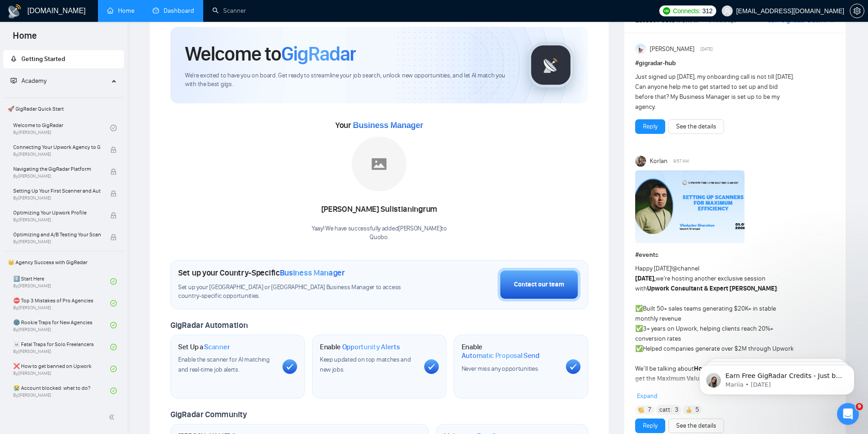 The width and height of the screenshot is (868, 434). What do you see at coordinates (63, 109) in the screenshot?
I see `span: 🚀 GigRadar Quick Start` at bounding box center [63, 109].